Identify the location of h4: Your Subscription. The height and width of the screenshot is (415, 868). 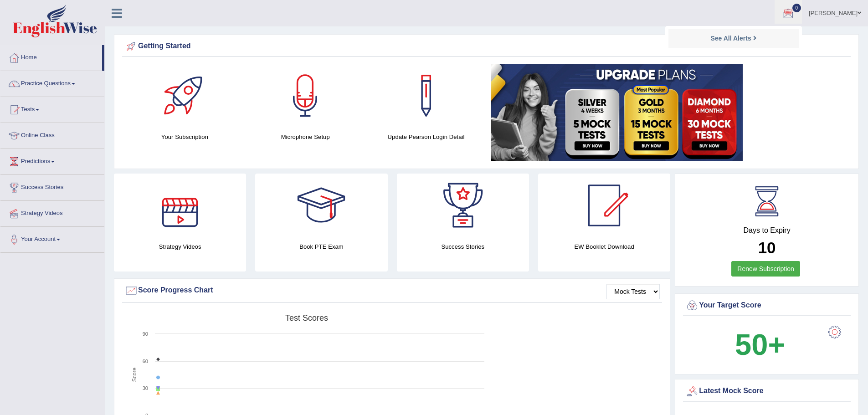
(185, 136).